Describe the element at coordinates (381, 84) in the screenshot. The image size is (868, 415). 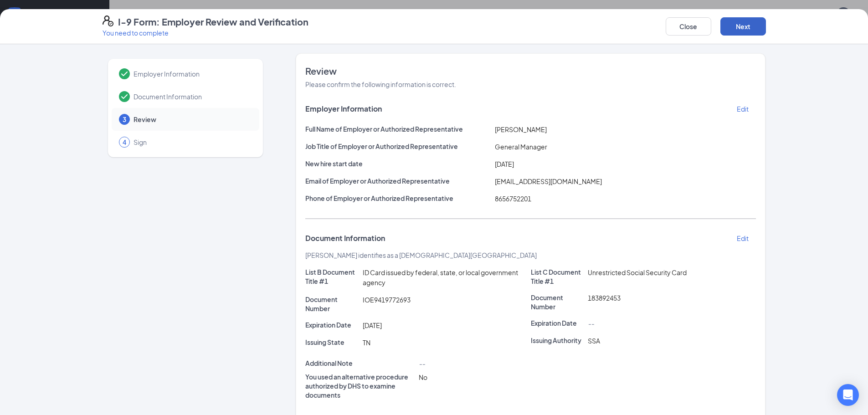
I see `span: Please confirm the following information is correct.` at that location.